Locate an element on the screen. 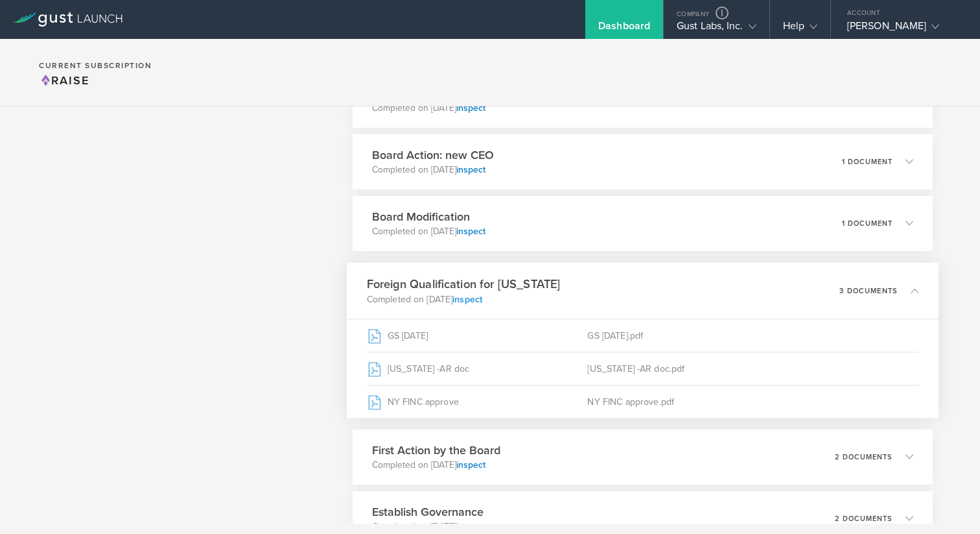 This screenshot has width=980, height=534. div: NY FINC approve is located at coordinates (476, 401).